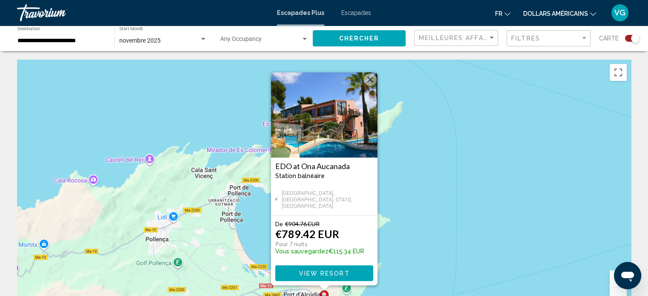  I want to click on button: Chercher, so click(359, 38).